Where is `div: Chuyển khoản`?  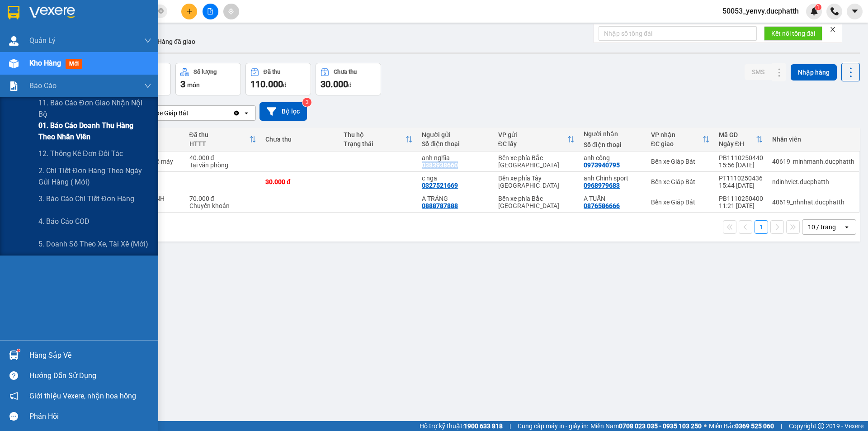
div: Chuyển khoản is located at coordinates (223, 206).